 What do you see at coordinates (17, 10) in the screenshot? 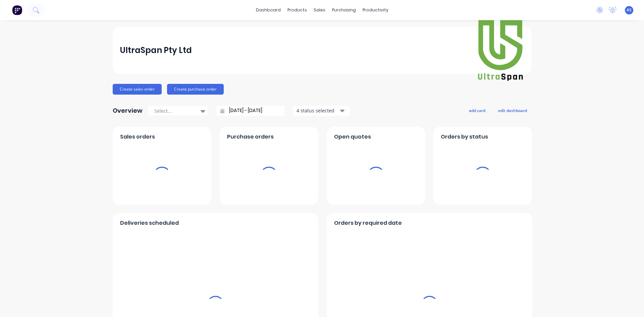
I see `img: Factory` at bounding box center [17, 10].